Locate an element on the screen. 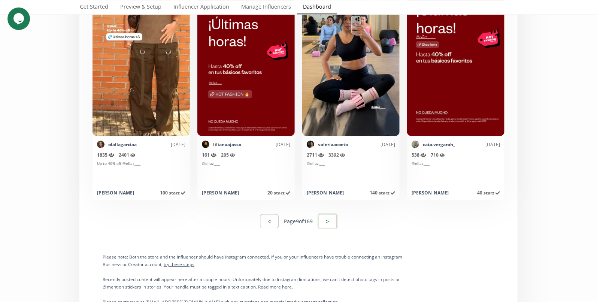 The height and width of the screenshot is (302, 597). u: try these steps is located at coordinates (179, 264).